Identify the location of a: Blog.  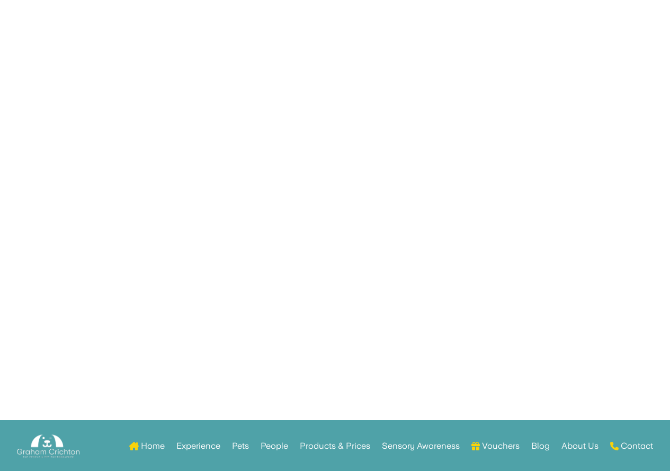
(540, 446).